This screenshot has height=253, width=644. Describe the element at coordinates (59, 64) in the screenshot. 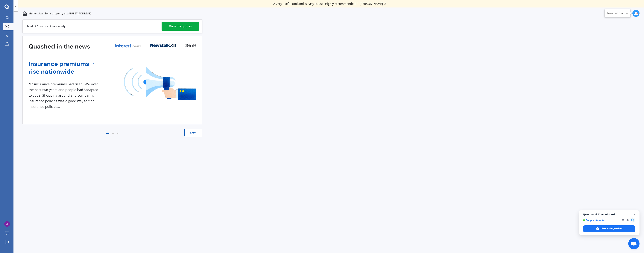

I see `a: Insurance premiums` at that location.